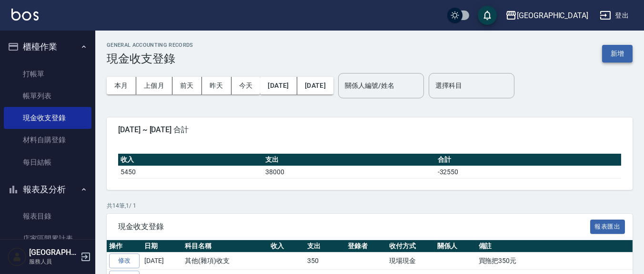  I want to click on p: 共 14 筆, 1 / 1, so click(370, 206).